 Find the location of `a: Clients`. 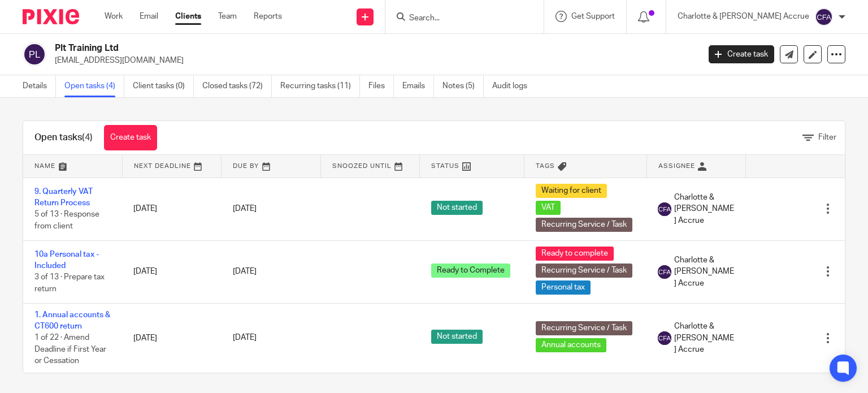

a: Clients is located at coordinates (189, 16).